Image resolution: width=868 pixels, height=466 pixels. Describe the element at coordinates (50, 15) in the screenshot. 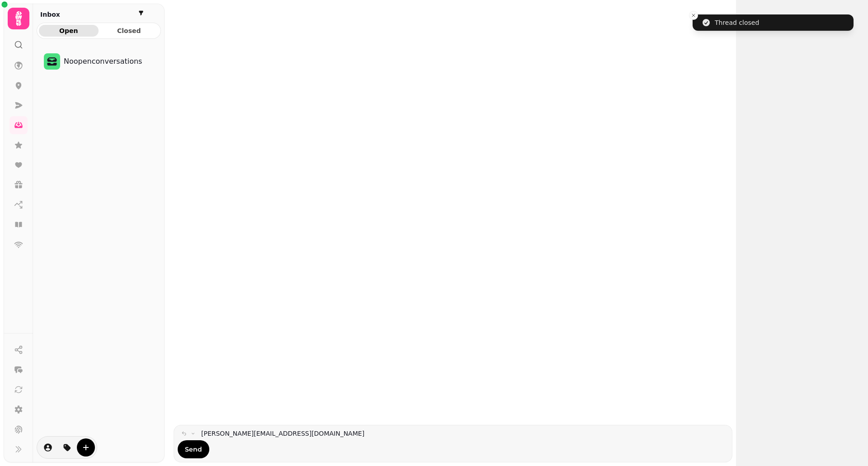

I see `h2: Inbox` at that location.